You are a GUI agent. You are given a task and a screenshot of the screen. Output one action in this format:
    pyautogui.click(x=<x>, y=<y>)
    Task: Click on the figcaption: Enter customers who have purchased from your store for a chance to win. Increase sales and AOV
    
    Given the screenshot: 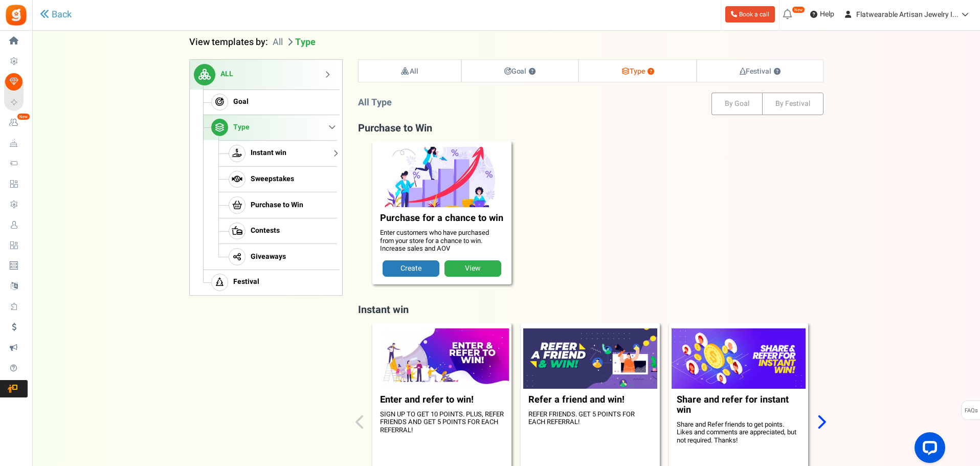 What is the action you would take?
    pyautogui.click(x=442, y=234)
    